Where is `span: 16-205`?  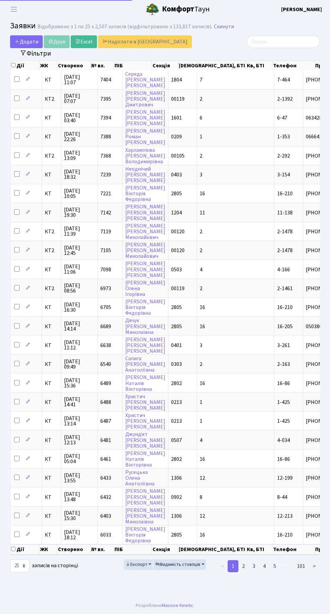 span: 16-205 is located at coordinates (285, 327).